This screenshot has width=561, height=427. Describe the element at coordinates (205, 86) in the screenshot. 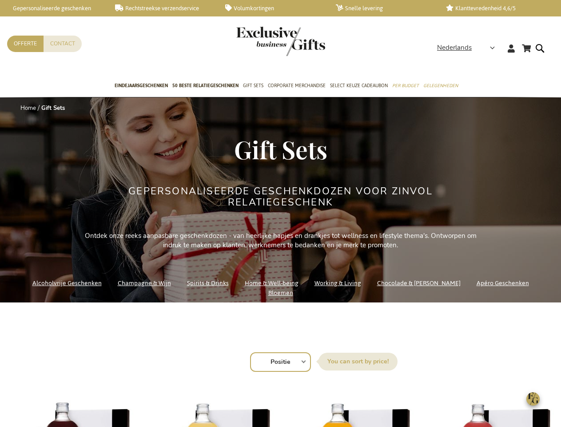

I see `a: 50 beste relatiegeschenken` at that location.